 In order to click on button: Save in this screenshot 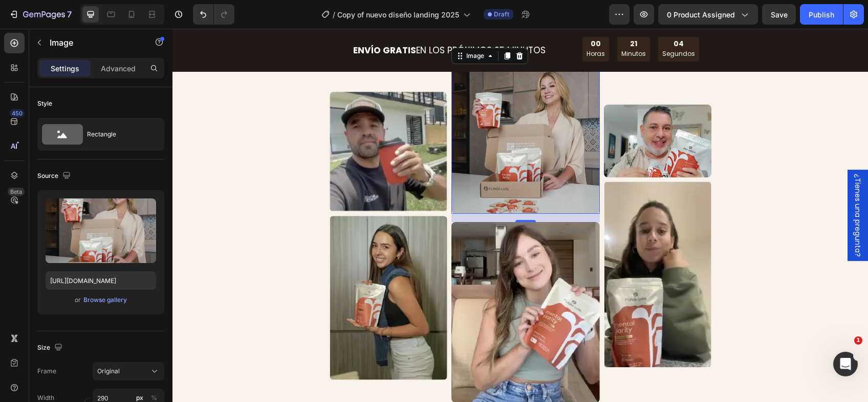, I will do `click(779, 15)`.